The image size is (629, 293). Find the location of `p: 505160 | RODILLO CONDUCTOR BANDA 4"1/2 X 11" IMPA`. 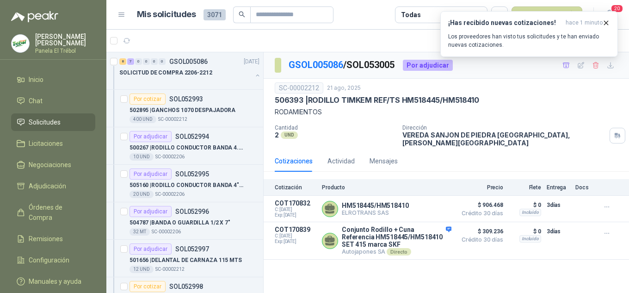

p: 505160 | RODILLO CONDUCTOR BANDA 4"1/2 X 11" IMPA is located at coordinates (187, 185).